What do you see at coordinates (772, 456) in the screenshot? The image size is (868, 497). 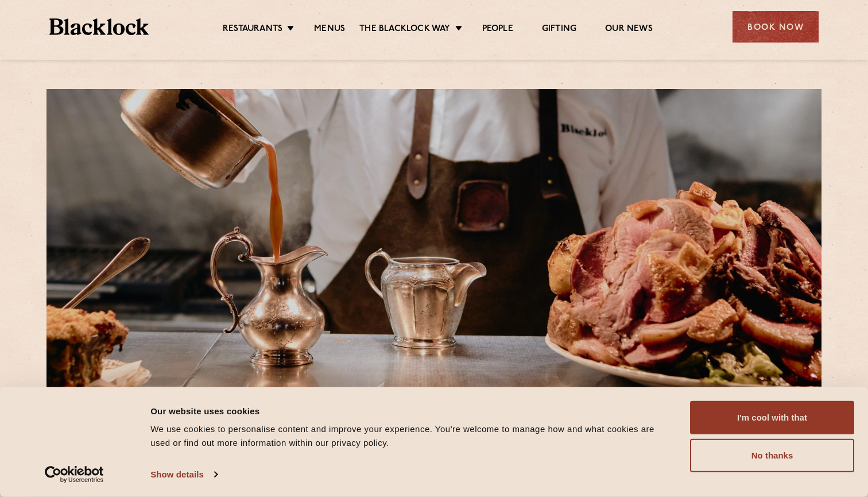 I see `button: No thanks` at bounding box center [772, 456].